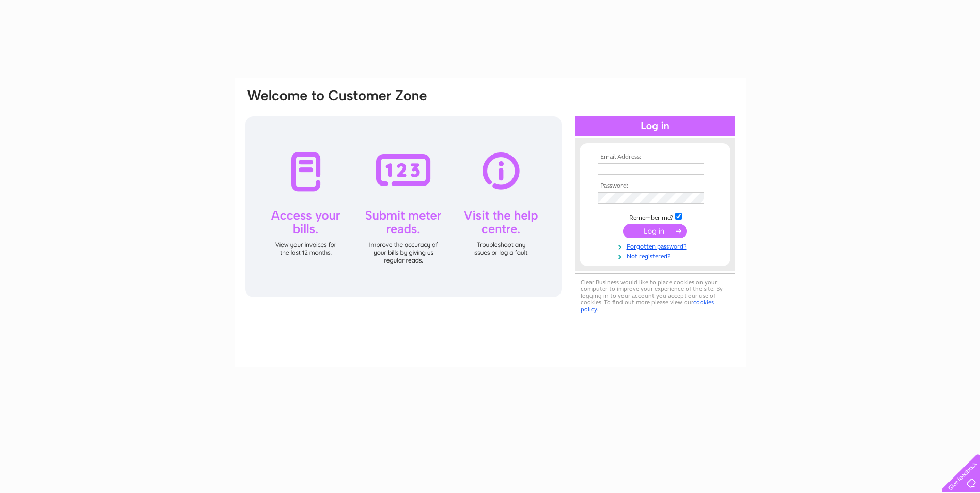 The width and height of the screenshot is (980, 493). I want to click on th: Password:, so click(655, 186).